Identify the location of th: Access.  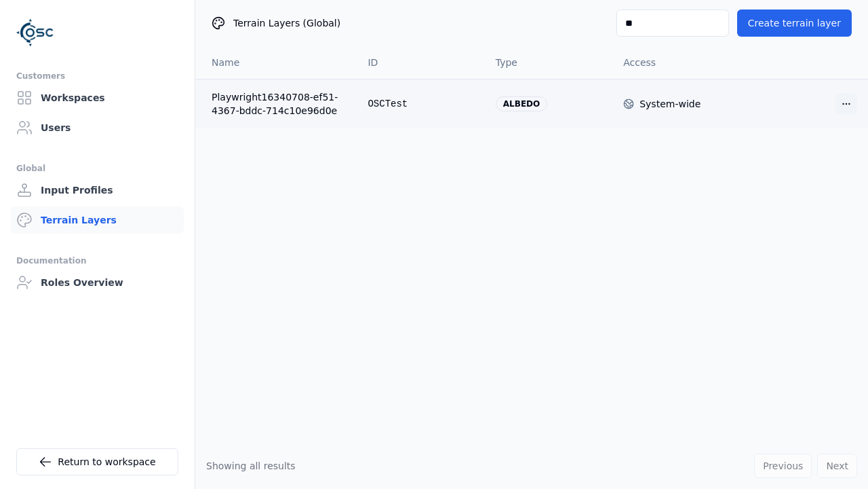
(676, 62).